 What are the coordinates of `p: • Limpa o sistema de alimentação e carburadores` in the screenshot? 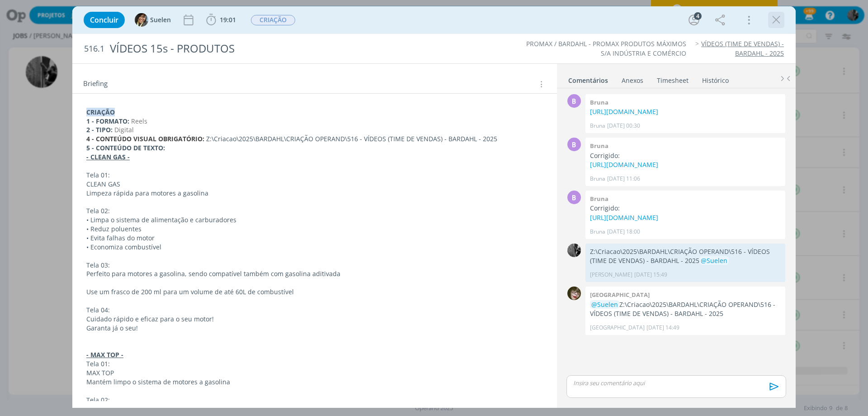 It's located at (315, 220).